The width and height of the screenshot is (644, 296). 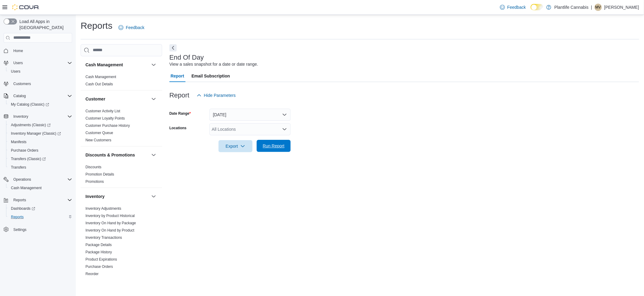 What do you see at coordinates (121, 82) in the screenshot?
I see `div: Cash Management` at bounding box center [121, 82].